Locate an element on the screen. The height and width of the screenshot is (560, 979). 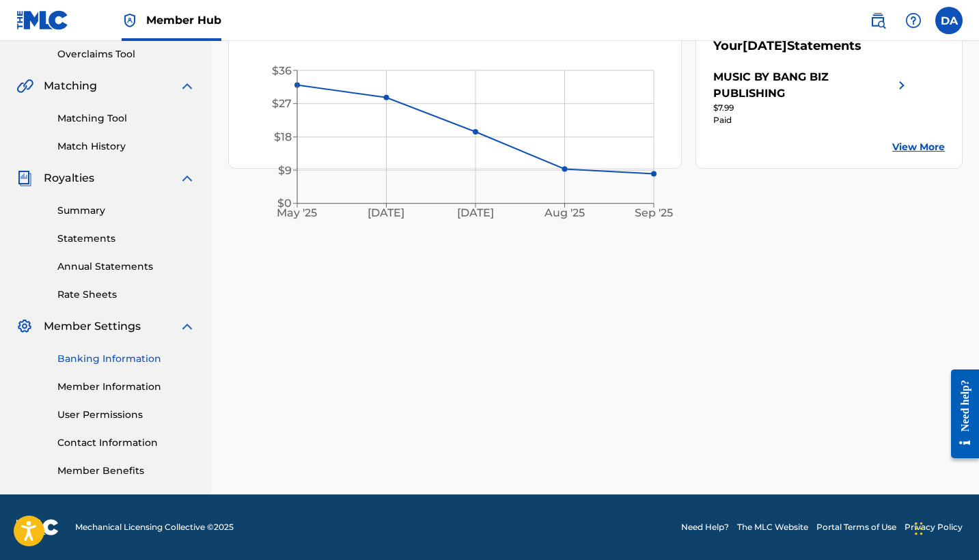
a: Public Search is located at coordinates (878, 21).